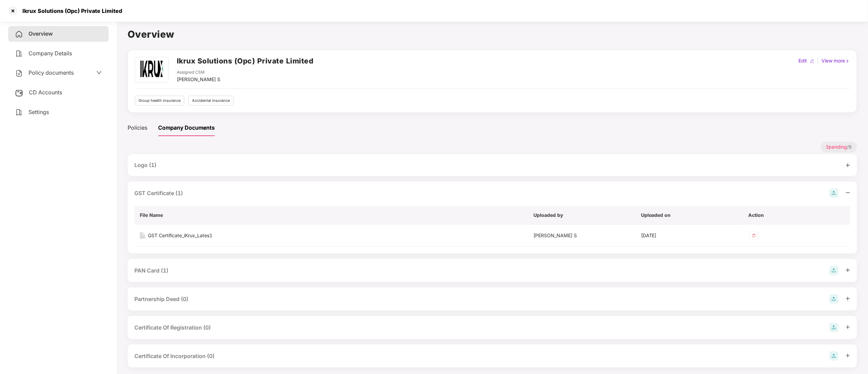  I want to click on div: PAN Card (1), so click(152, 270).